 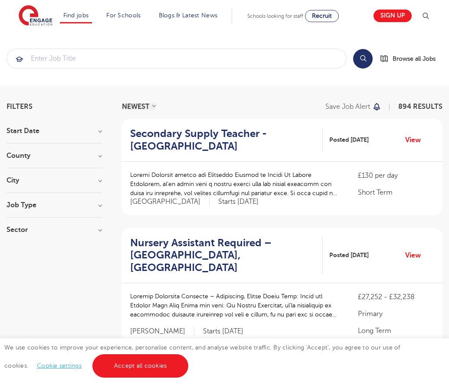 What do you see at coordinates (395, 297) in the screenshot?
I see `p: £27,252 - £32,238` at bounding box center [395, 297].